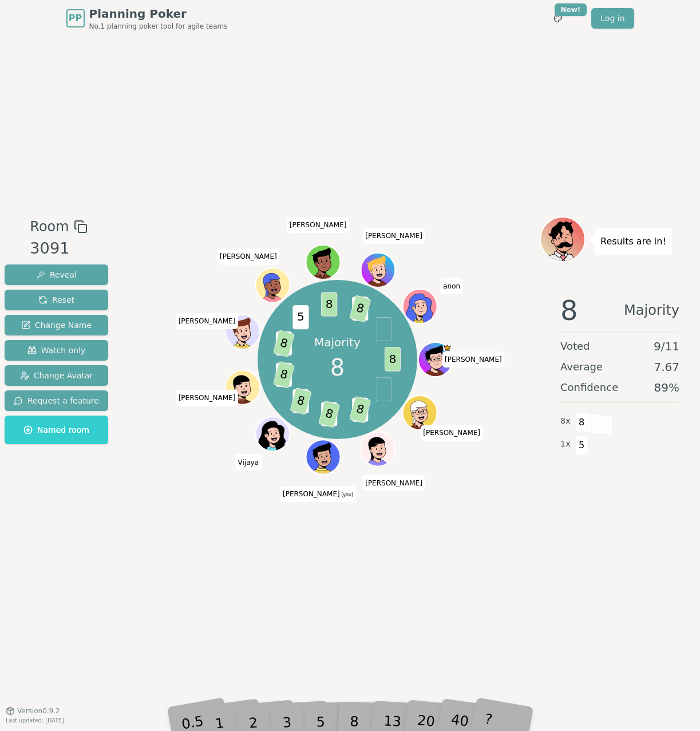 The image size is (700, 731). Describe the element at coordinates (612, 18) in the screenshot. I see `a: Log in` at that location.